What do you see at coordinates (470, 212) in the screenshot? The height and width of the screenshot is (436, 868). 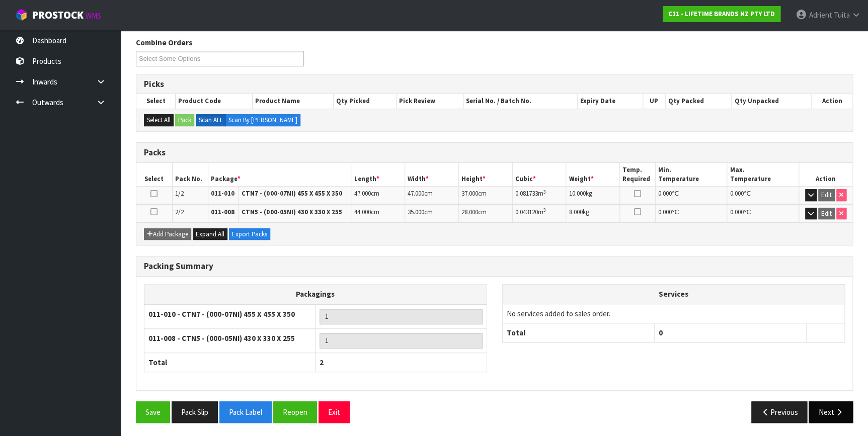 I see `span: 28.000` at bounding box center [470, 212].